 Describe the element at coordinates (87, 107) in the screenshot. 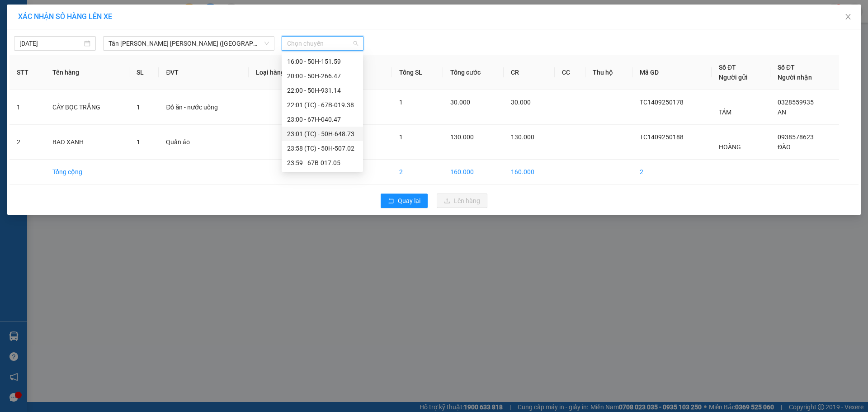

I see `td: CÂY BỌC TRẮNG` at that location.